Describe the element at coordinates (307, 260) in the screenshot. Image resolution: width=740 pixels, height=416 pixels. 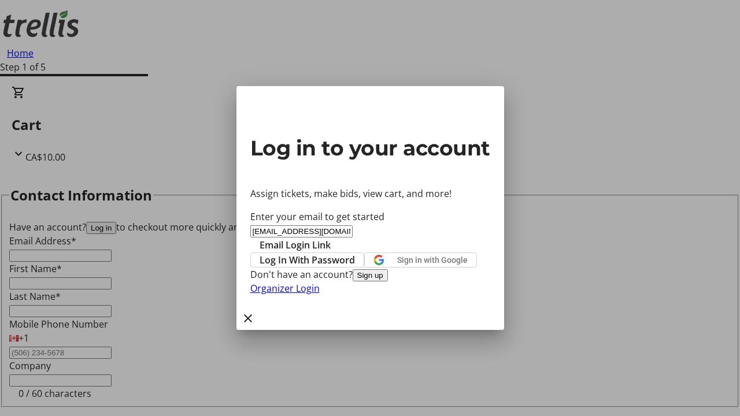
I see `span: Log In With Password` at that location.